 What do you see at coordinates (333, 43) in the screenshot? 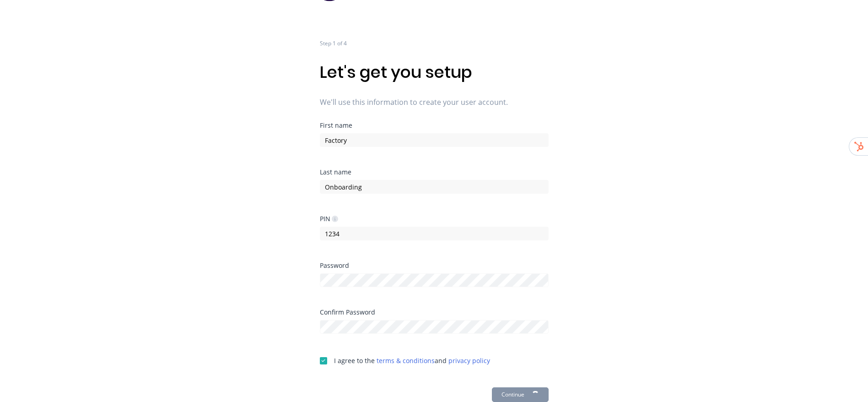
I see `span: Step 1 of 4` at bounding box center [333, 43].